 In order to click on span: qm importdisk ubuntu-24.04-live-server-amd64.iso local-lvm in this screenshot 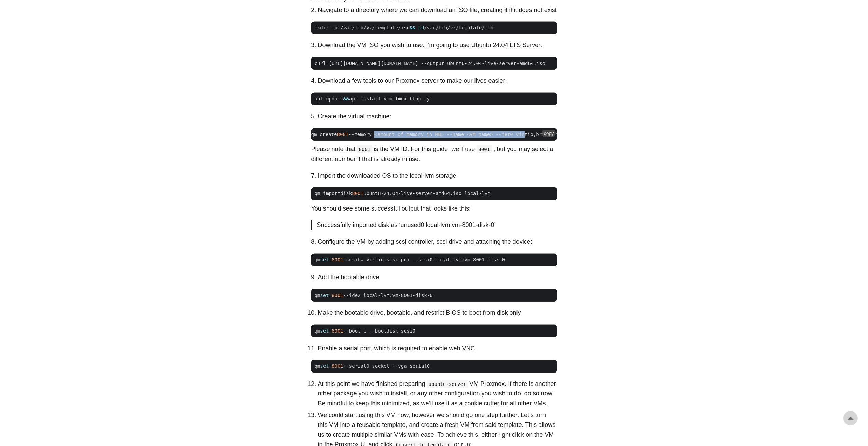, I will do `click(403, 193)`.